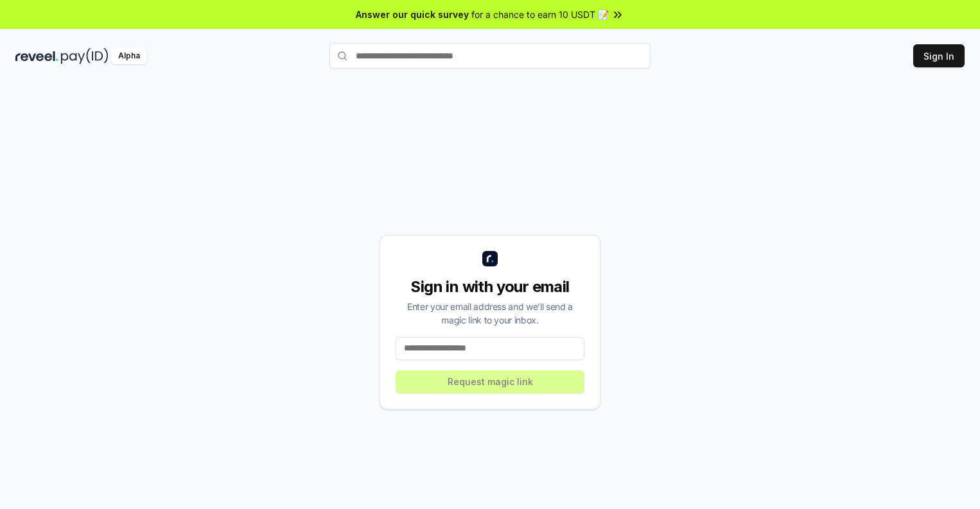  What do you see at coordinates (939, 56) in the screenshot?
I see `button: Sign In` at bounding box center [939, 56].